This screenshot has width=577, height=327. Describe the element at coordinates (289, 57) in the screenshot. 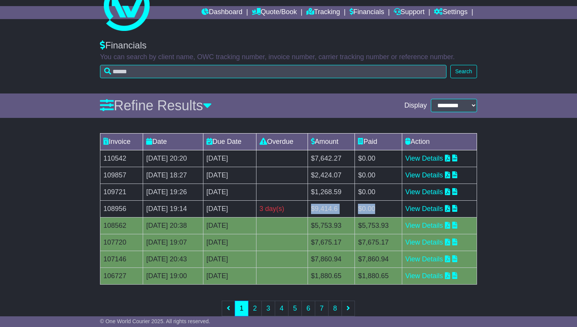

I see `p: You can search by client name, OWC tracking number, invoice number, carrier tracking number or re...` at that location.